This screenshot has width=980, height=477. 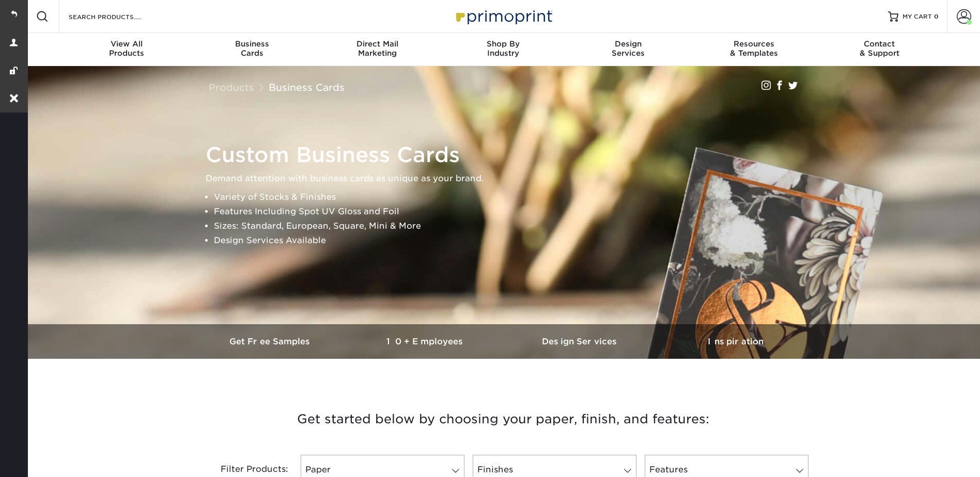 I want to click on h3: 10+ Employees, so click(x=426, y=341).